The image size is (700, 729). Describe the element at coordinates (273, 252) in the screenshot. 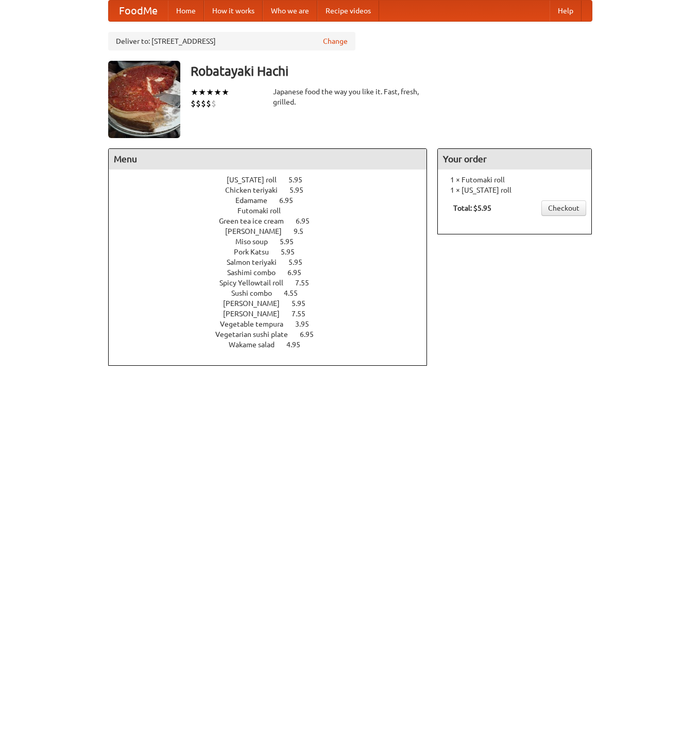

I see `a: Pork Katsu 5.95` at that location.